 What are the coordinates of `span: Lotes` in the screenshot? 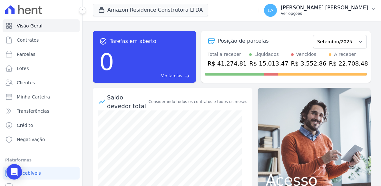 It's located at (23, 68).